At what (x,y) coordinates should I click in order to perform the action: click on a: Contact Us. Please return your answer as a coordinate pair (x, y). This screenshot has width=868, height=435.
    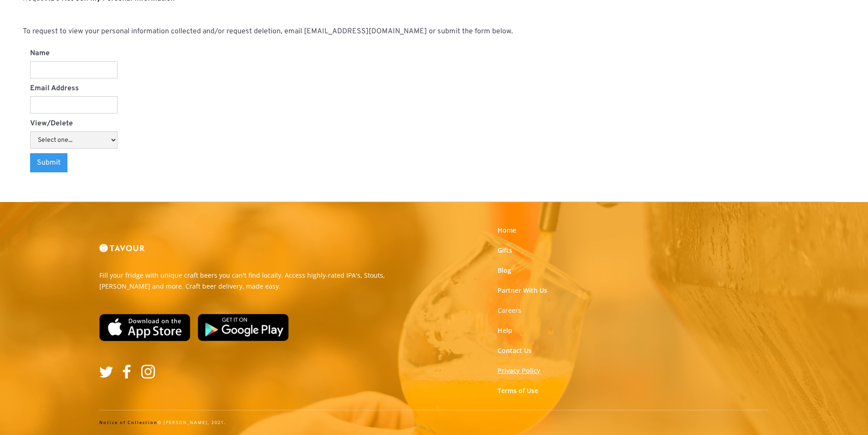
    Looking at the image, I should click on (515, 350).